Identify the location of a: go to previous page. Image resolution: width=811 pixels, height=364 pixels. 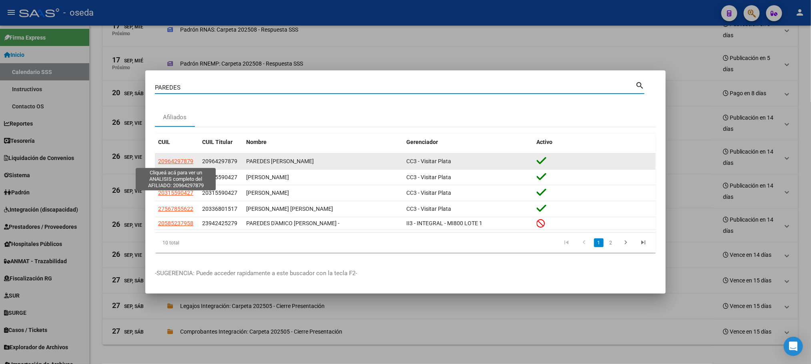
(584, 243).